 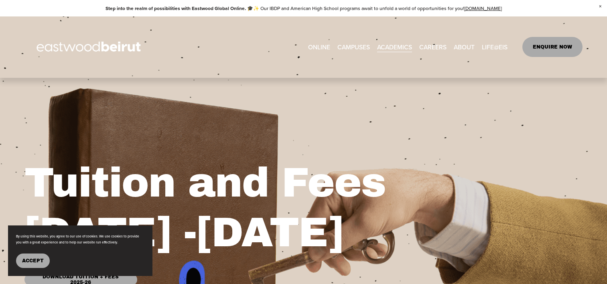 What do you see at coordinates (433, 47) in the screenshot?
I see `a: CAREERS` at bounding box center [433, 47].